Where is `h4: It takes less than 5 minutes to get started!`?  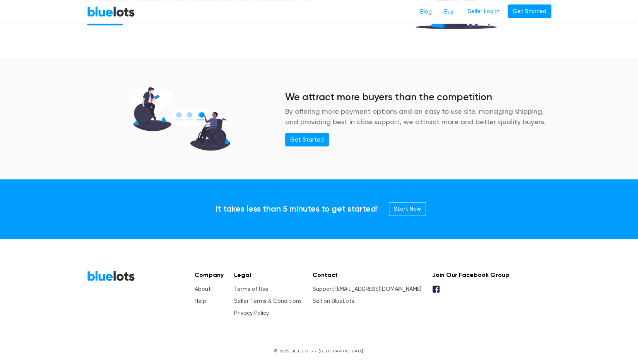 h4: It takes less than 5 minutes to get started! is located at coordinates (297, 209).